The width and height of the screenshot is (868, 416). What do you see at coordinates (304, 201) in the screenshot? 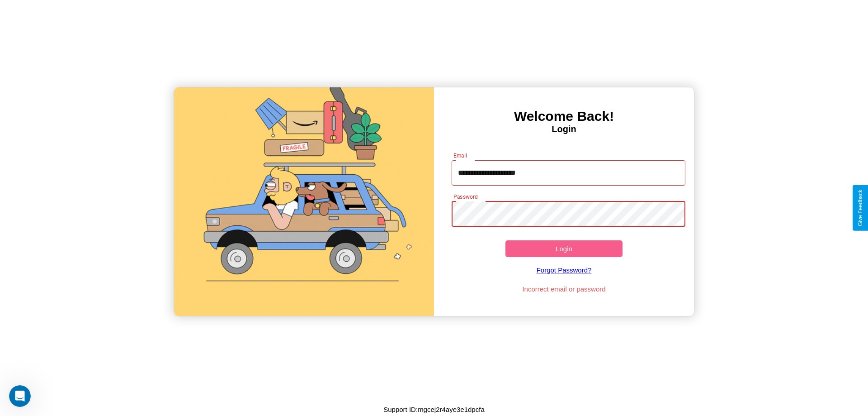
I see `img: gif` at bounding box center [304, 201].